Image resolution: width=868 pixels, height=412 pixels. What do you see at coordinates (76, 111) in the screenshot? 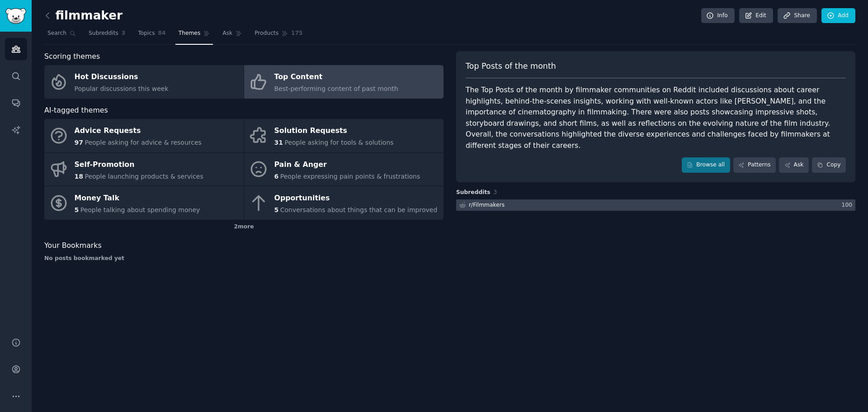
I see `span: AI-tagged themes` at bounding box center [76, 111].